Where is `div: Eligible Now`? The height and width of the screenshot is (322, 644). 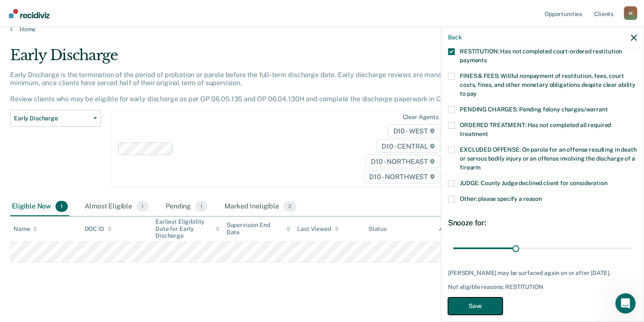 div: Eligible Now is located at coordinates (40, 207).